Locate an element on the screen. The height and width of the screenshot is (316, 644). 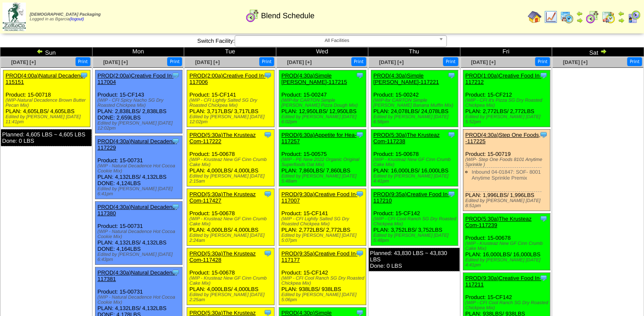
td: Mon is located at coordinates (138, 52).